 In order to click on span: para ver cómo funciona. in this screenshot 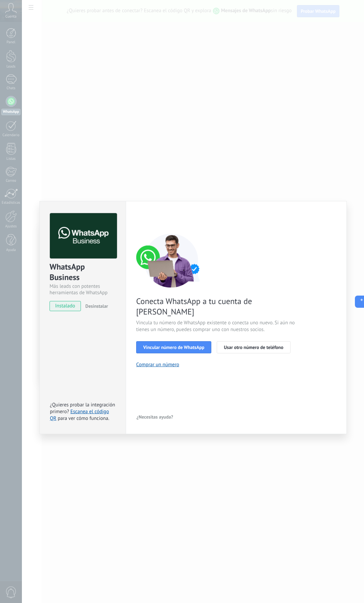, I will do `click(83, 418)`.